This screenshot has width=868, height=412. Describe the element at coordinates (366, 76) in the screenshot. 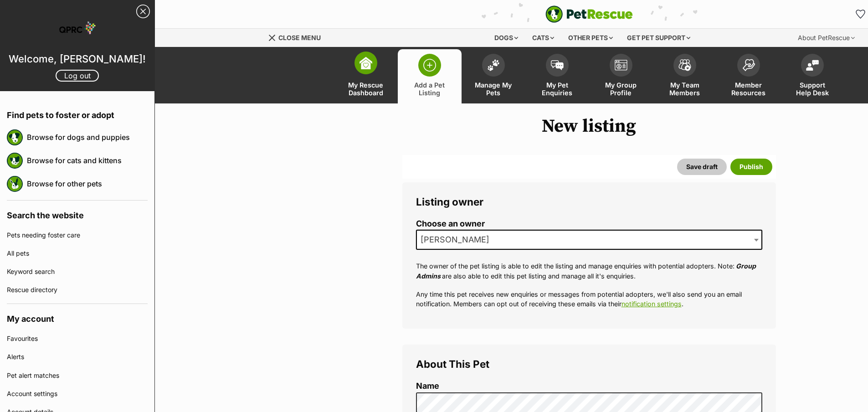

I see `a: My Rescue Dashboard` at that location.